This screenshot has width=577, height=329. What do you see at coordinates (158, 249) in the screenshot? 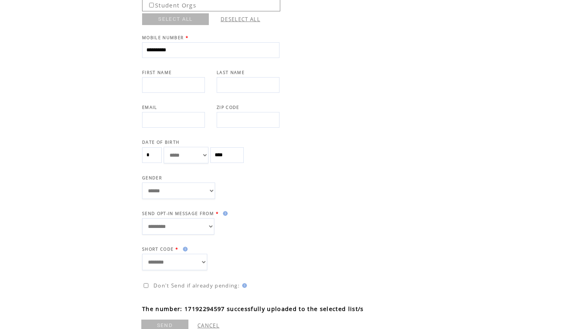
I see `span: SHORT CODE` at bounding box center [158, 249].